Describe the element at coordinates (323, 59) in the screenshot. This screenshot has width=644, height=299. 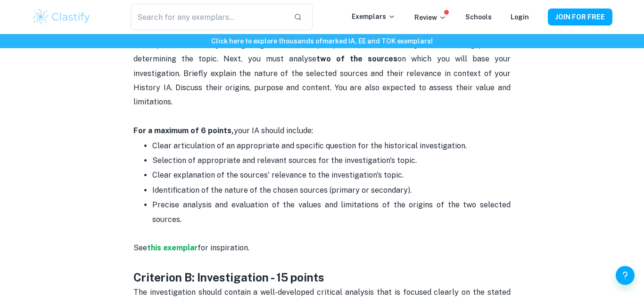
I see `span: Begin your essay by clearly stating the research question with defined scope in terms of dates, s...` at that location.